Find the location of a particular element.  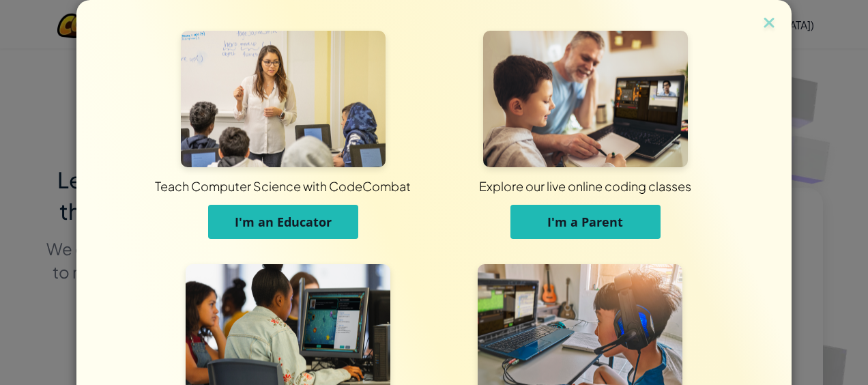

img: close icon is located at coordinates (769, 24).